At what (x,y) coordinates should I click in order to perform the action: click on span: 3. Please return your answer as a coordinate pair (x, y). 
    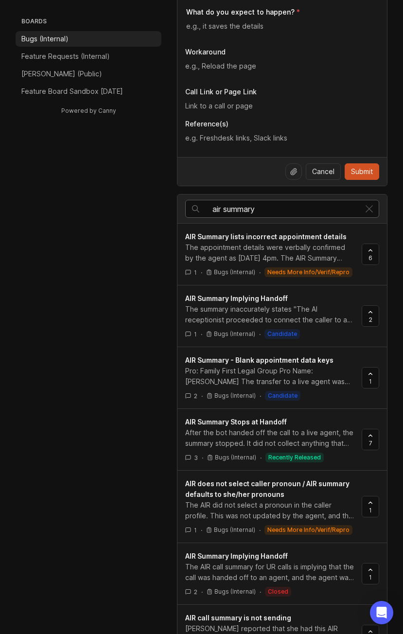
    Looking at the image, I should click on (196, 457).